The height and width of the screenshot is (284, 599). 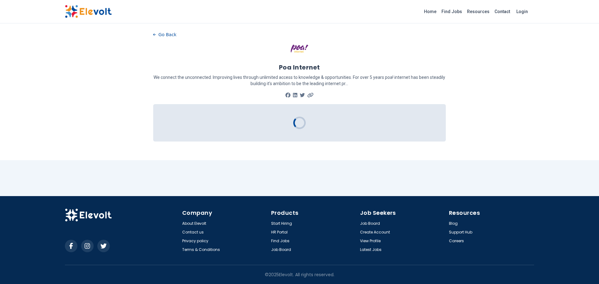 I want to click on p: © 2025 Elevolt. All rights reserved., so click(x=299, y=275).